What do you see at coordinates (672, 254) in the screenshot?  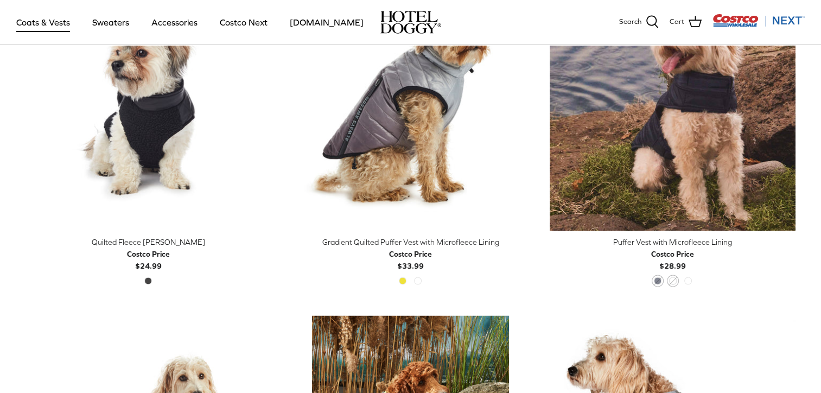 I see `a: Puffer Vest with Microfleece Lining Costco Price$28.99` at bounding box center [672, 254].